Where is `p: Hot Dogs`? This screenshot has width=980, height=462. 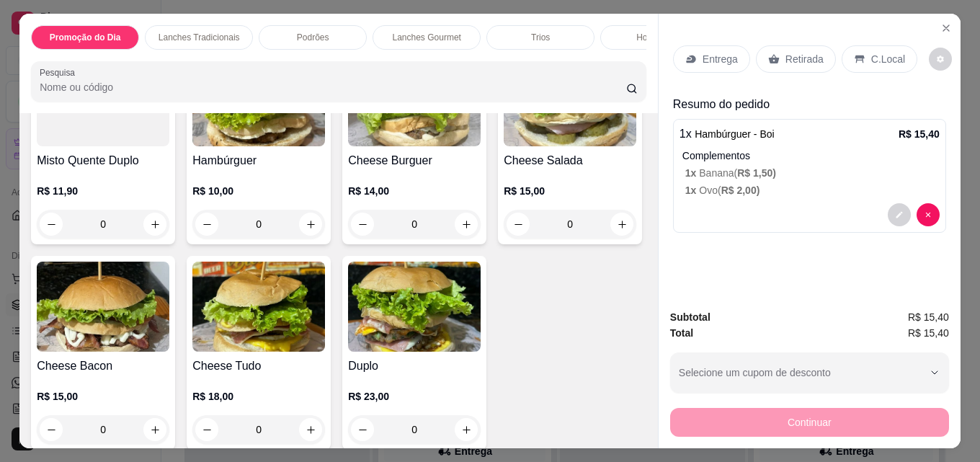
p: Hot Dogs is located at coordinates (654, 38).